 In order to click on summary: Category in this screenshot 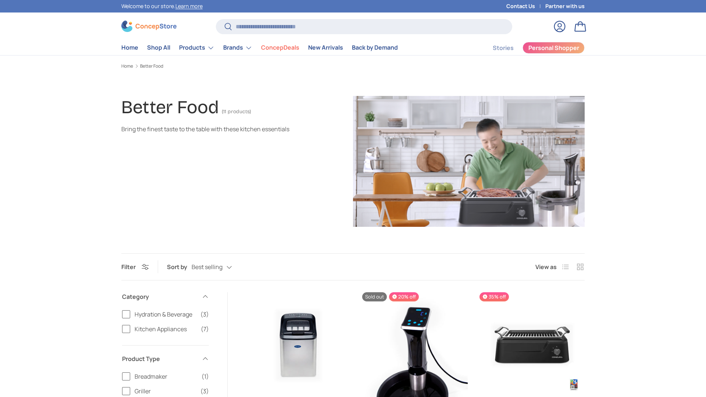, I will do `click(165, 297)`.